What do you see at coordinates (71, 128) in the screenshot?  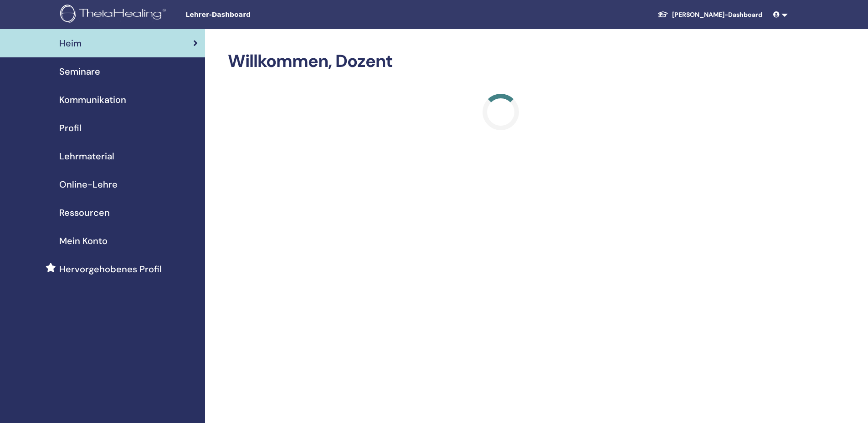 I see `span: Profil` at bounding box center [71, 128].